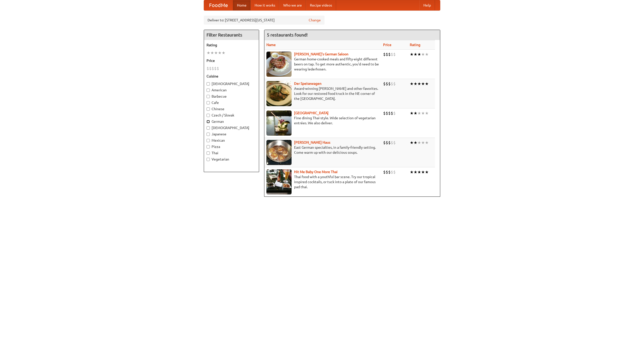 This screenshot has width=644, height=356. What do you see at coordinates (308, 84) in the screenshot?
I see `a: Der Speisewagen` at bounding box center [308, 84].